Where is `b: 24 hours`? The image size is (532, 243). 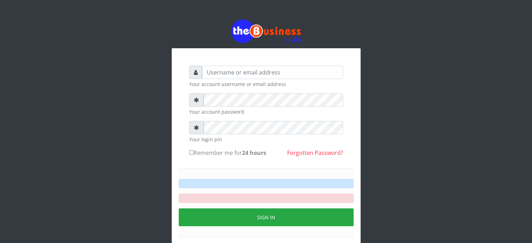
b: 24 hours is located at coordinates (254, 153).